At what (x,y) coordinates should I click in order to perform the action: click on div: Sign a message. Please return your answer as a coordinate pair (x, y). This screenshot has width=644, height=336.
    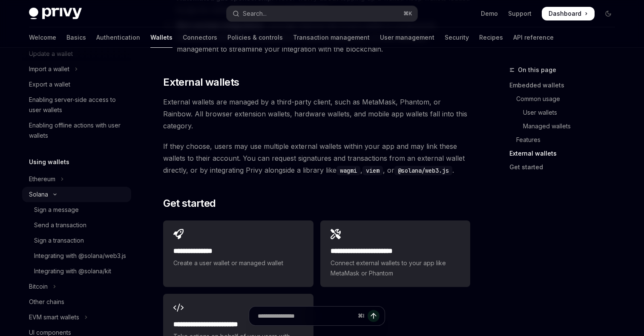
    Looking at the image, I should click on (56, 210).